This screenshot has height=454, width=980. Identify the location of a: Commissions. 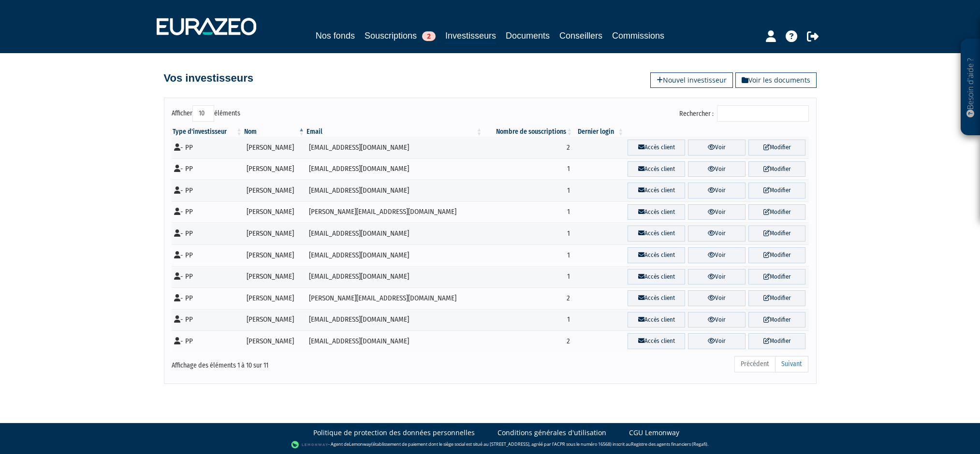
(638, 36).